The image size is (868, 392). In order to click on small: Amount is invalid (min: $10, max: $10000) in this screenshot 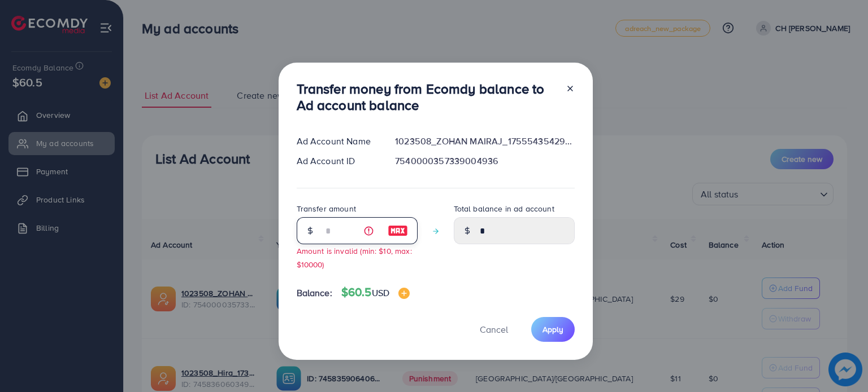, I will do `click(354, 258)`.